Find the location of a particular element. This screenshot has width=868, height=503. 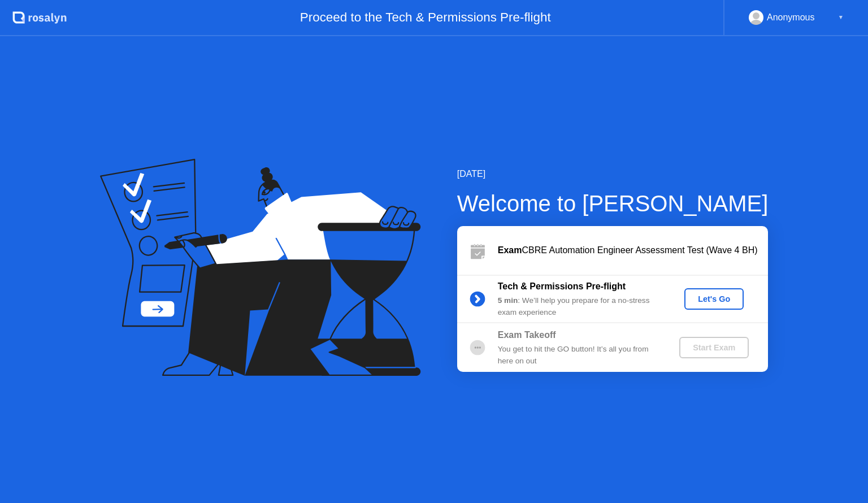

div: Anonymous is located at coordinates (791, 18).